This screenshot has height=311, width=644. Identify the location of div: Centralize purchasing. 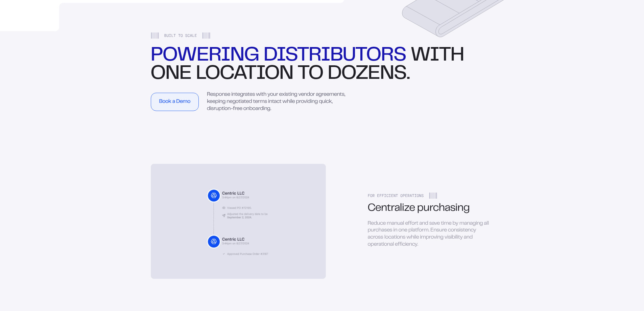
(430, 209).